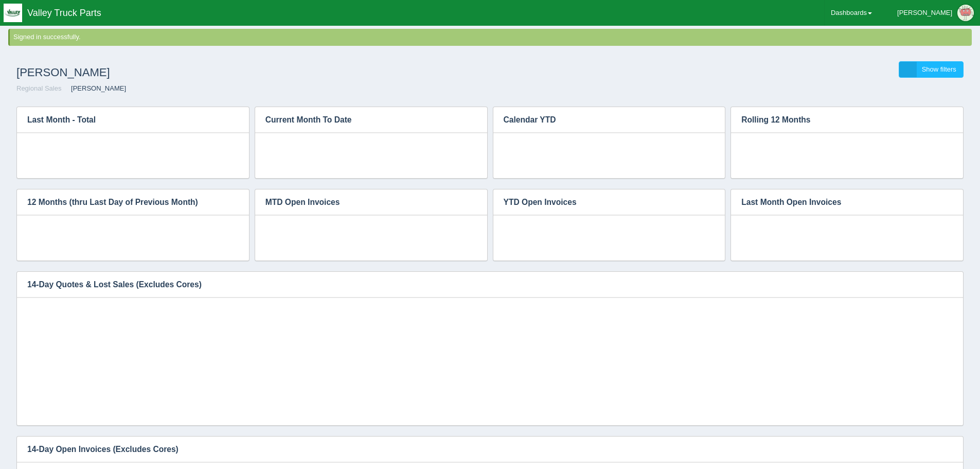 Image resolution: width=980 pixels, height=469 pixels. Describe the element at coordinates (125, 202) in the screenshot. I see `h3: 12 Months (thru Last Day of Previous Month)` at that location.